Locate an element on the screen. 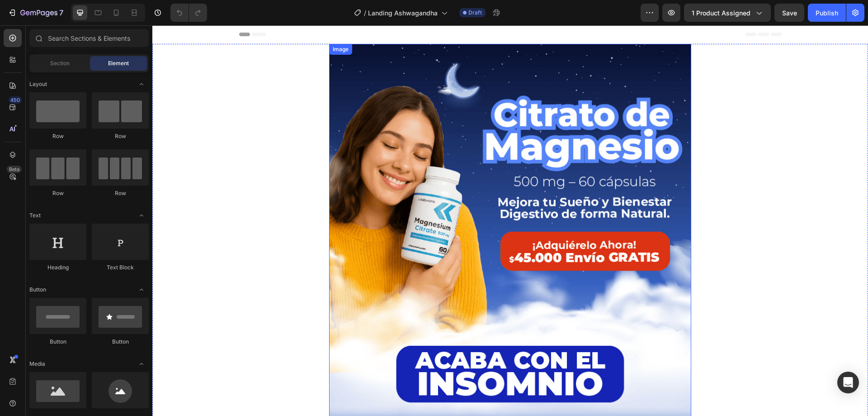  button: Publish is located at coordinates (827, 13).